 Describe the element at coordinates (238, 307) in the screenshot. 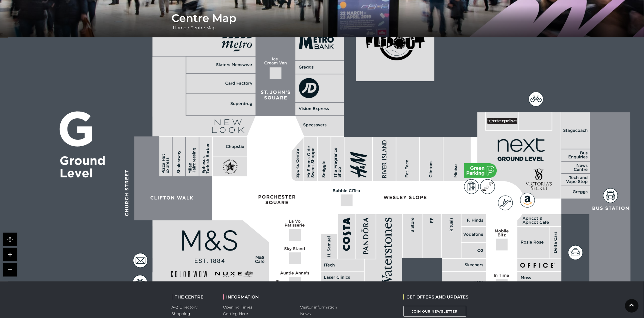

I see `a: Opening Times` at that location.